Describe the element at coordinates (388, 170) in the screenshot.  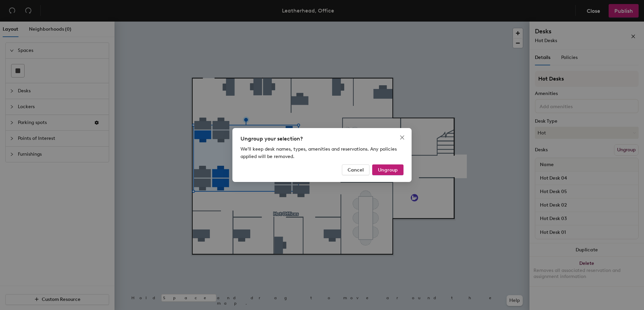
I see `span: Ungroup` at that location.